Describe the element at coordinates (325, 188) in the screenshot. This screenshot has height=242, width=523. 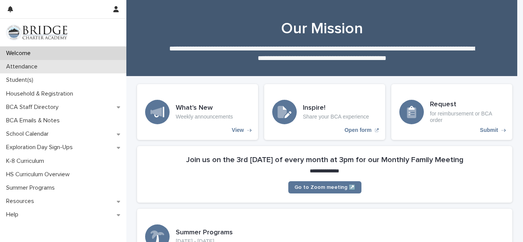
I see `a: Go to Zoom meeting ↗️` at that location.